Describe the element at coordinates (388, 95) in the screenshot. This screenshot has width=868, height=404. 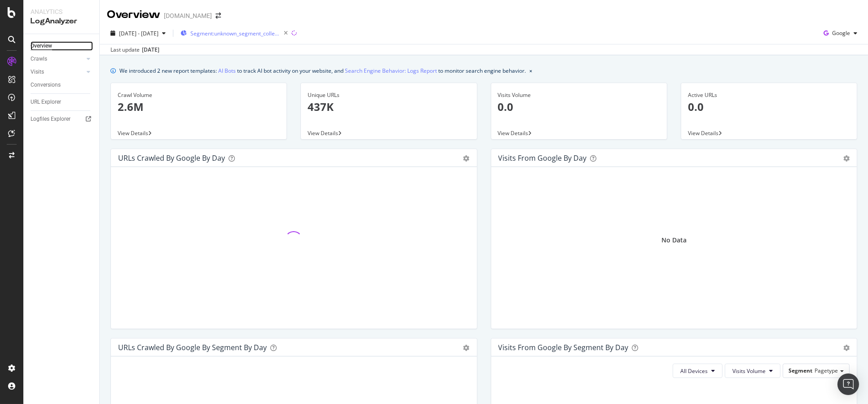
I see `div: Unique URLs` at that location.